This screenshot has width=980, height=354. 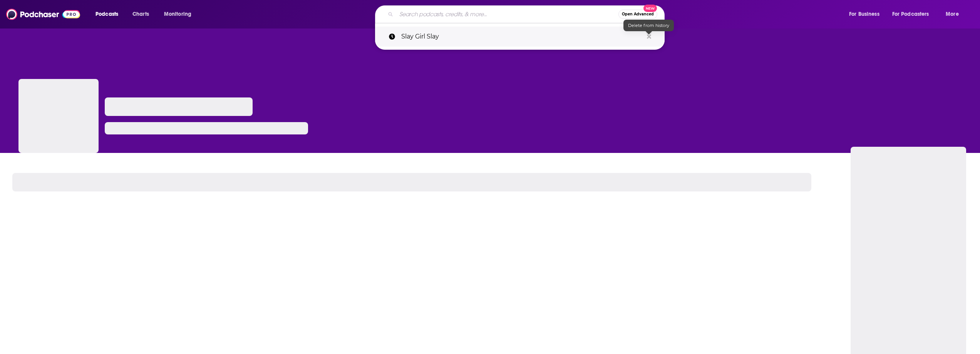 I want to click on span: Open Advanced, so click(x=638, y=14).